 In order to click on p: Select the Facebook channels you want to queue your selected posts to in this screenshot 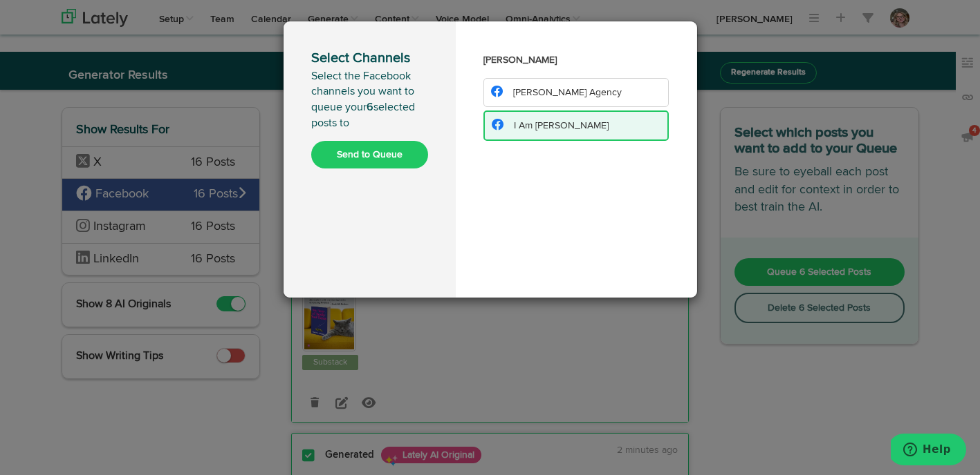, I will do `click(370, 100)`.